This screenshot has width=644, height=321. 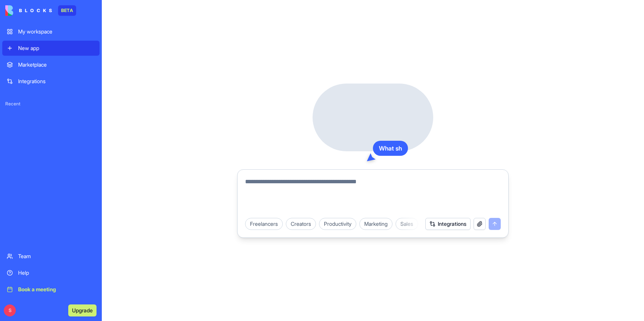 I want to click on div: Team, so click(x=56, y=256).